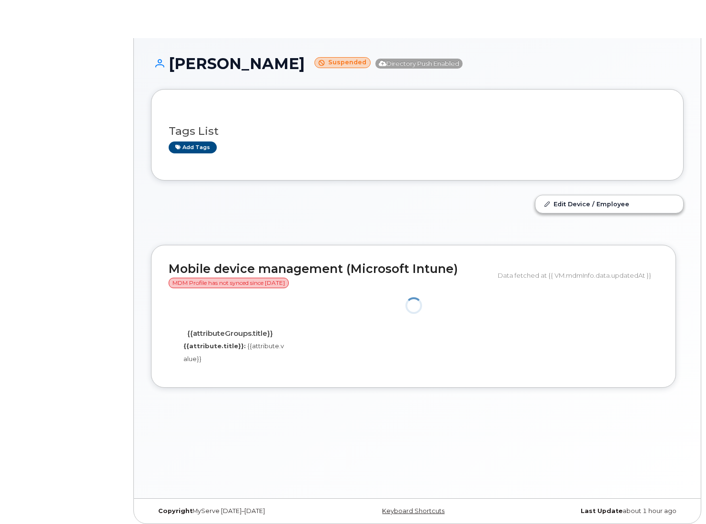 This screenshot has height=524, width=706. I want to click on strong: Last Update, so click(602, 511).